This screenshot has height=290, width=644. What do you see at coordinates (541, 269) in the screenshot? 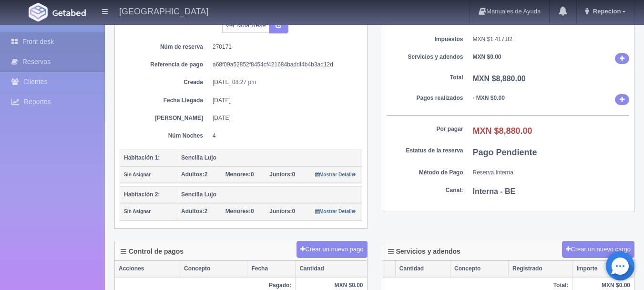
I see `th: Registrado` at bounding box center [541, 269].